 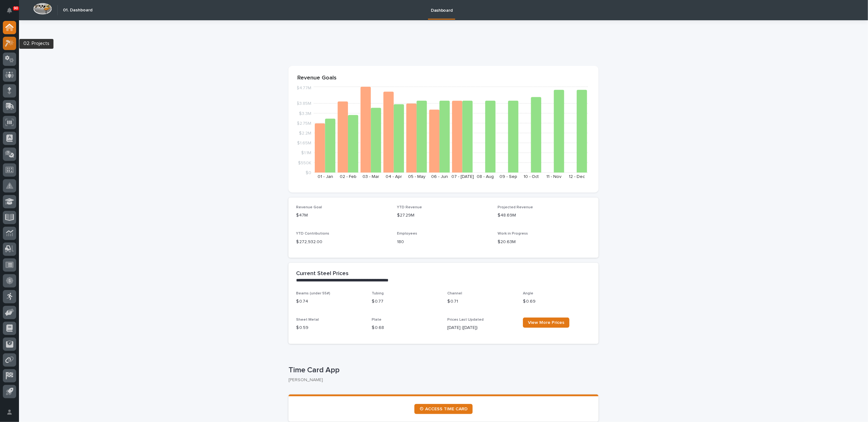 I want to click on text: 01 - Jan, so click(x=325, y=177).